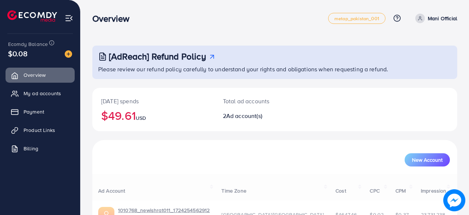  What do you see at coordinates (69, 18) in the screenshot?
I see `img: menu` at bounding box center [69, 18].